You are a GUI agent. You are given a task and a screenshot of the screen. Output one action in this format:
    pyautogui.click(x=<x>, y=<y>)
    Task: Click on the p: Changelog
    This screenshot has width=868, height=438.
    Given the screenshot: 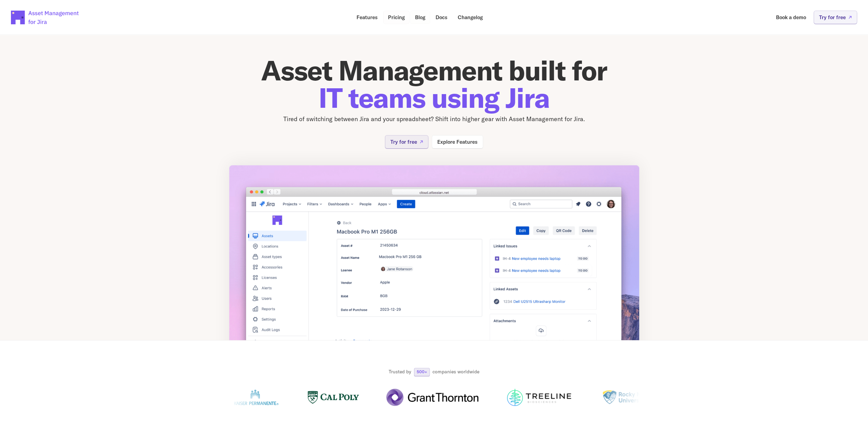 What is the action you would take?
    pyautogui.click(x=470, y=17)
    